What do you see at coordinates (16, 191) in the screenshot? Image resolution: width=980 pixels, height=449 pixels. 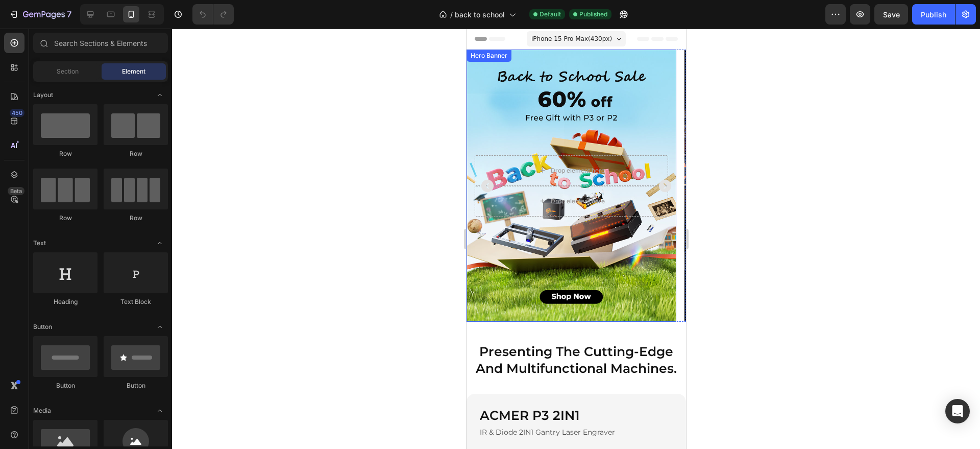 I see `div: Beta` at bounding box center [16, 191].